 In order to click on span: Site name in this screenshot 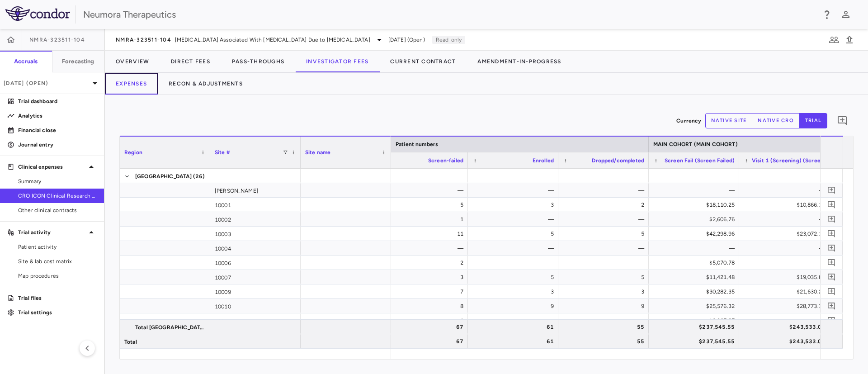, I will do `click(318, 153)`.